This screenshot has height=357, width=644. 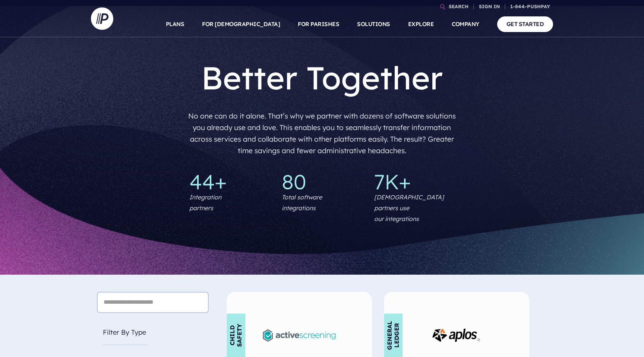 What do you see at coordinates (230, 181) in the screenshot?
I see `p: 44+` at bounding box center [230, 181].